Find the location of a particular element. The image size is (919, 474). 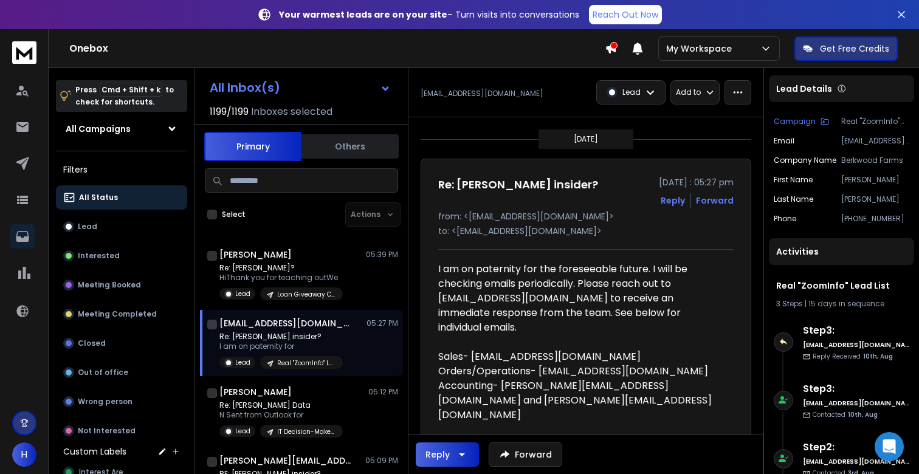

h3: Inboxes selected is located at coordinates (292, 112).